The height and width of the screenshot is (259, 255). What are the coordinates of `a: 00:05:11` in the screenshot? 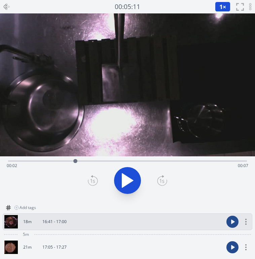 It's located at (127, 7).